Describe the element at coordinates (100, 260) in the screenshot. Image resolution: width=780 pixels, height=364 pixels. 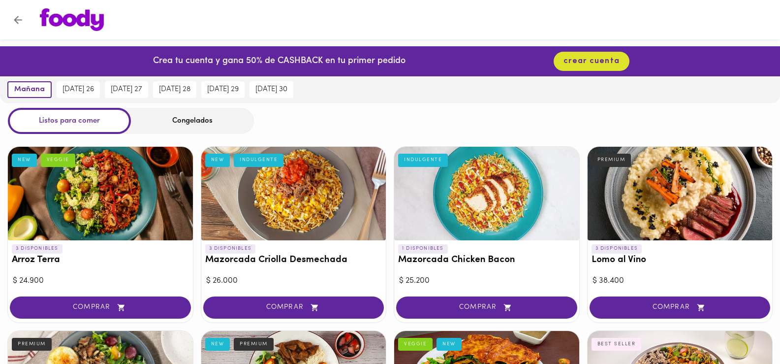
I see `h3: Arroz Terra` at that location.